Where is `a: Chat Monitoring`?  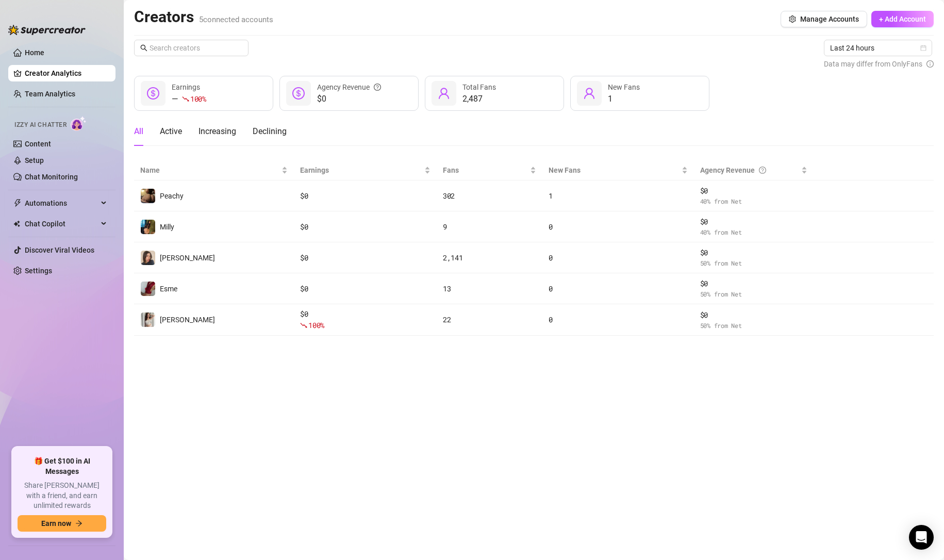
a: Chat Monitoring is located at coordinates (51, 177).